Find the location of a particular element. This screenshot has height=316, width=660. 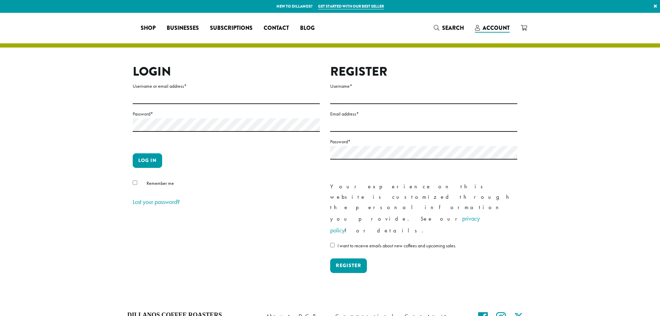

span: Subscriptions is located at coordinates (231, 28).